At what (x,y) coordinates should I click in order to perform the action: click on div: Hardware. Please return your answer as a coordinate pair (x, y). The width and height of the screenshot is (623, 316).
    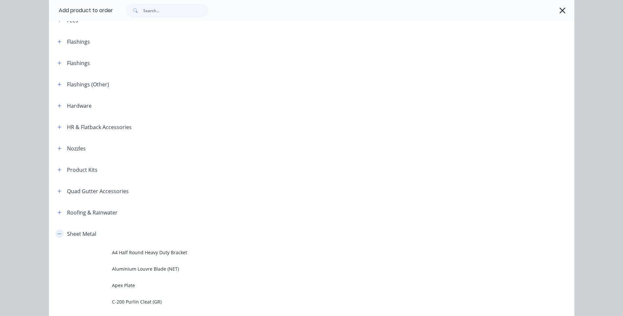
    Looking at the image, I should click on (79, 106).